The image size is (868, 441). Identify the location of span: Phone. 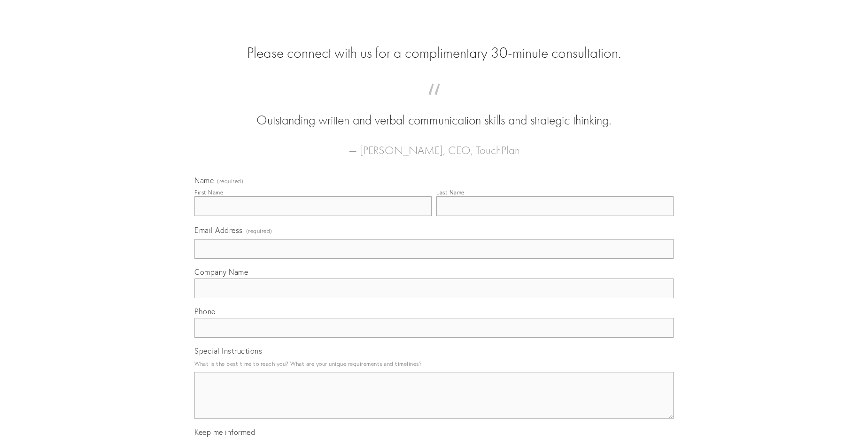
(205, 311).